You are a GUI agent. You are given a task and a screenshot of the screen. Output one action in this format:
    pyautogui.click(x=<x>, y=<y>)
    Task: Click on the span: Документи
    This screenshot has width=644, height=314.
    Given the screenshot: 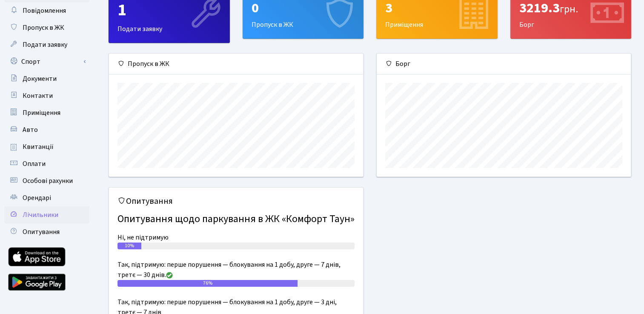 What is the action you would take?
    pyautogui.click(x=40, y=78)
    